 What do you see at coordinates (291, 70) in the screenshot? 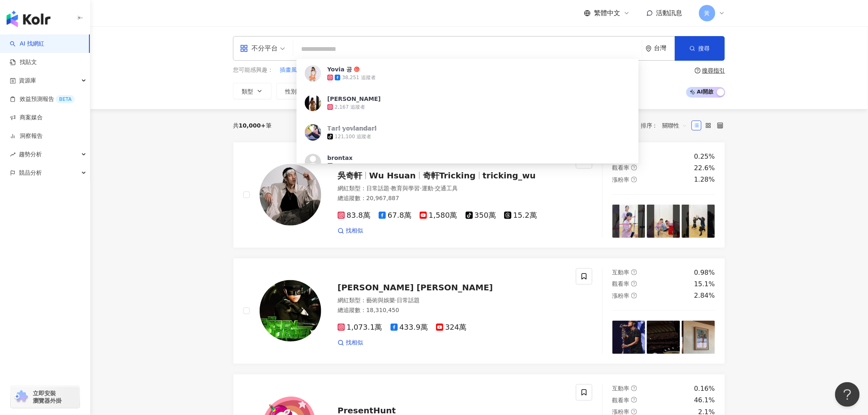
I see `span: 插畫風格` at bounding box center [291, 70].